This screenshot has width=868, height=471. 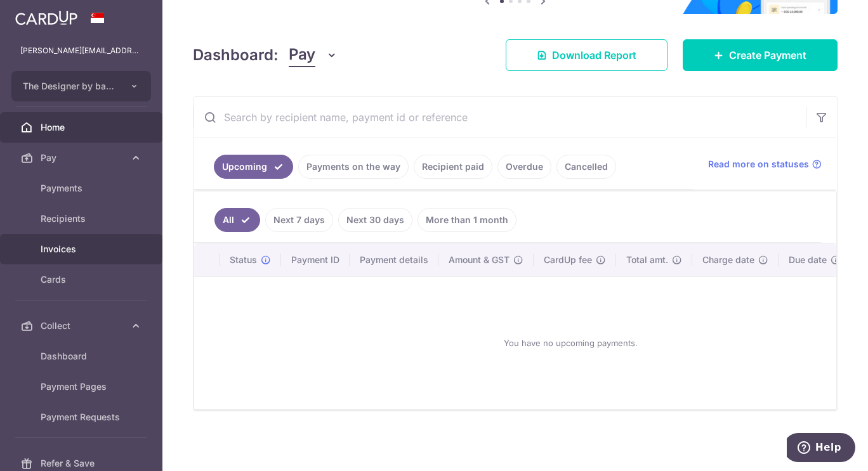 I want to click on input: Search by recipient name, payment id or reference, so click(x=500, y=117).